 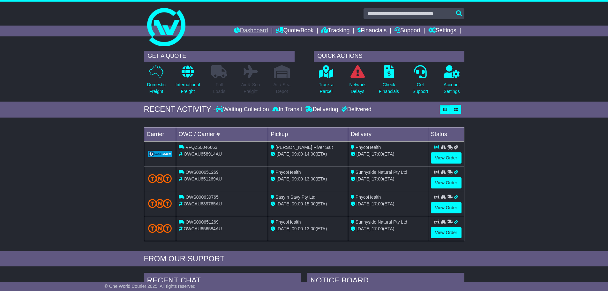 What do you see at coordinates (203, 228) in the screenshot?
I see `span: OWCAU656584AU` at bounding box center [203, 228].